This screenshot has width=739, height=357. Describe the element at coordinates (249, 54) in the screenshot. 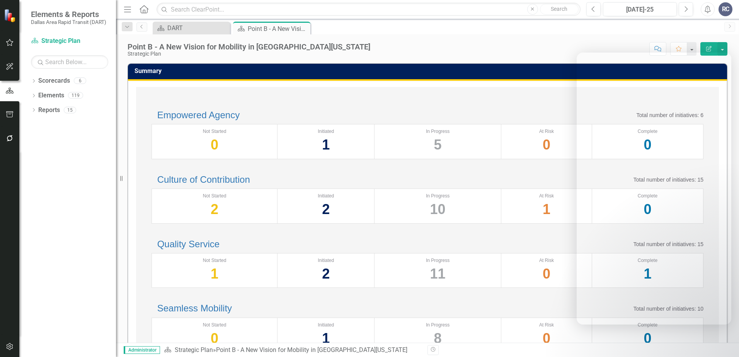

I see `div: Strategic Plan` at that location.